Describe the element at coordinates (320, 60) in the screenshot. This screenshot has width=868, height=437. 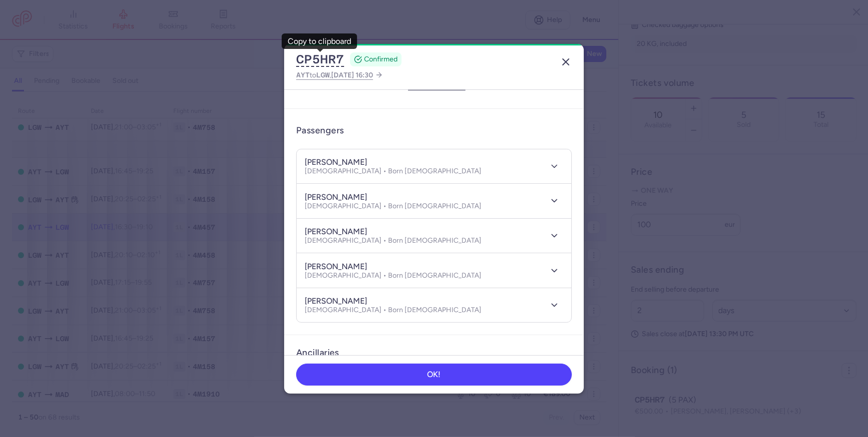
I see `button: CP5HR7` at that location.